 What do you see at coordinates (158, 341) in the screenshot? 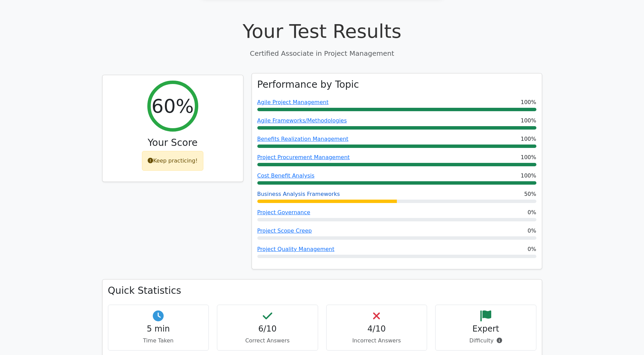
I see `p: Time Taken` at bounding box center [158, 341].